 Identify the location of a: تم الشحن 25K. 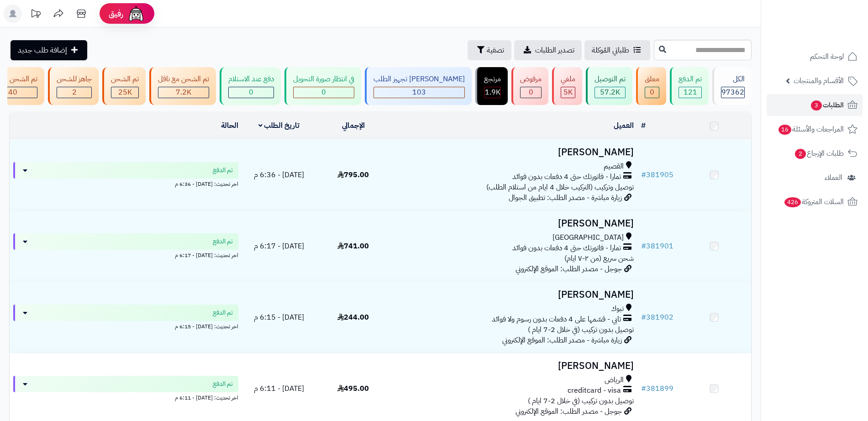
(123, 86).